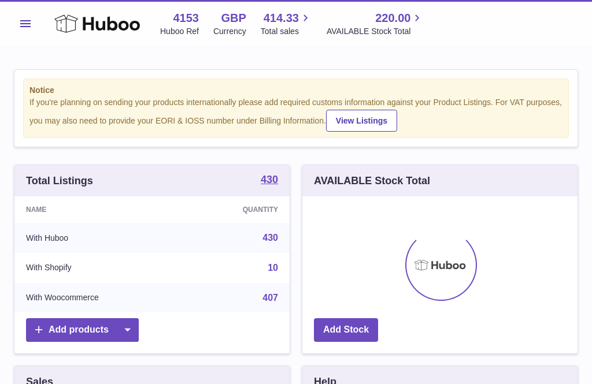 The width and height of the screenshot is (592, 384). What do you see at coordinates (179, 31) in the screenshot?
I see `div: Huboo Ref` at bounding box center [179, 31].